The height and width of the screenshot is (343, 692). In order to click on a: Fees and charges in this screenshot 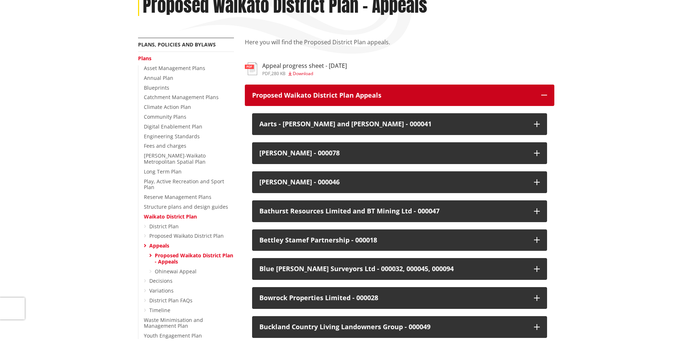, I will do `click(165, 146)`.